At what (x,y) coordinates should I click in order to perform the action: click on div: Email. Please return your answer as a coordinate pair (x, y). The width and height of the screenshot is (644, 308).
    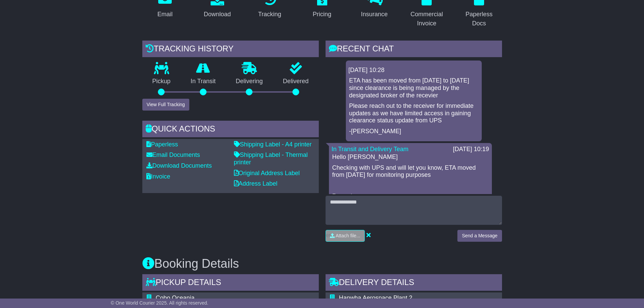
    Looking at the image, I should click on (165, 14).